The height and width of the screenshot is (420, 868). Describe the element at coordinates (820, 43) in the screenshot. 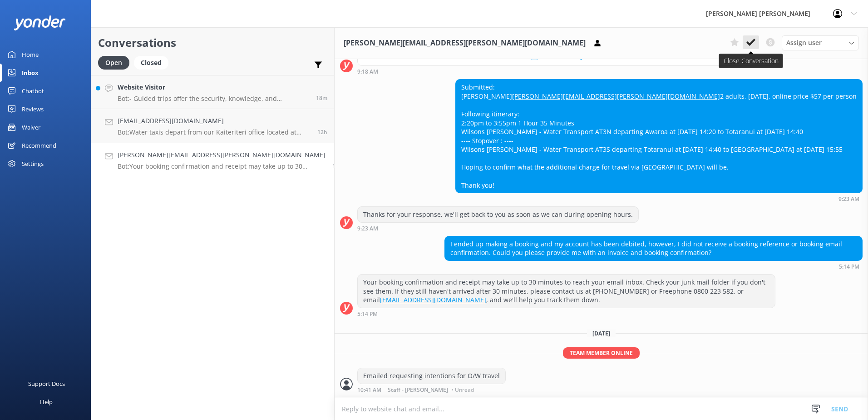

I see `div: Assign User` at that location.